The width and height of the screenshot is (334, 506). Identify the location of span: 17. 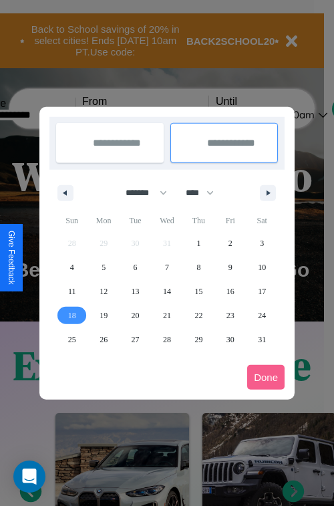
(262, 291).